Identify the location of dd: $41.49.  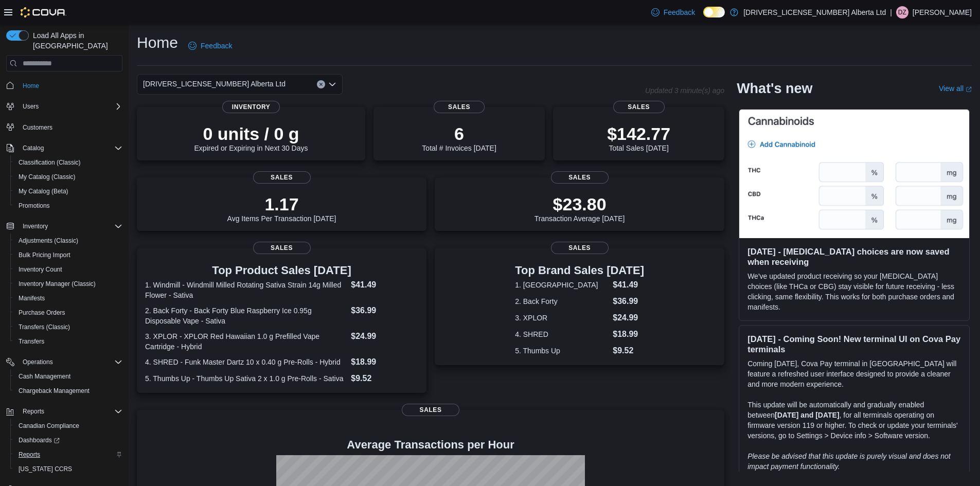
(384, 285).